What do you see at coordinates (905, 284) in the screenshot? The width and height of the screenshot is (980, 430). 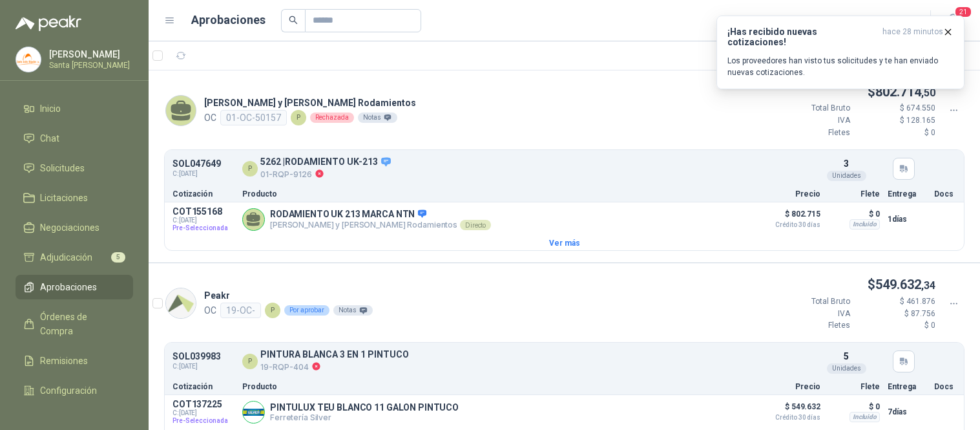 I see `span: 549.632` at bounding box center [905, 284].